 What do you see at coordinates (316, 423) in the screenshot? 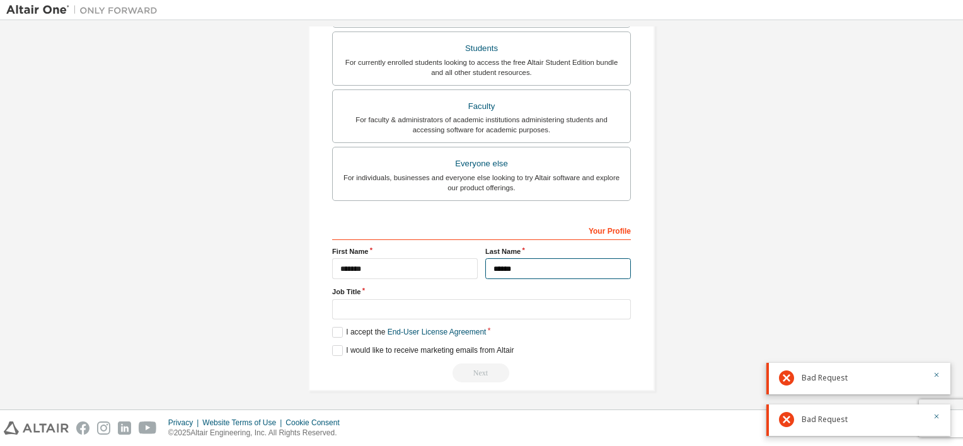
I see `div: Cookie Consent` at bounding box center [316, 423].